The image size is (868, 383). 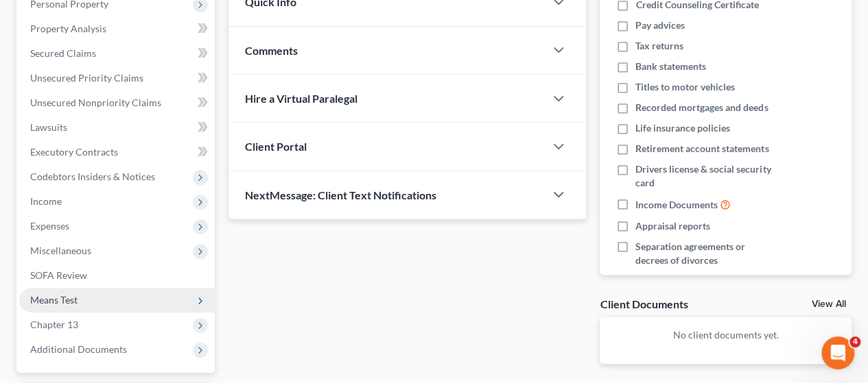 I want to click on span: Miscellaneous, so click(x=60, y=251).